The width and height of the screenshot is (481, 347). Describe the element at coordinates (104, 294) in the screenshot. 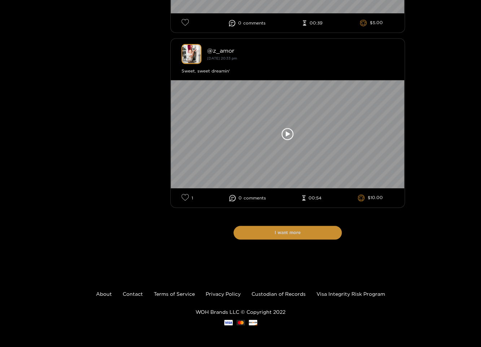

I see `a: About` at that location.